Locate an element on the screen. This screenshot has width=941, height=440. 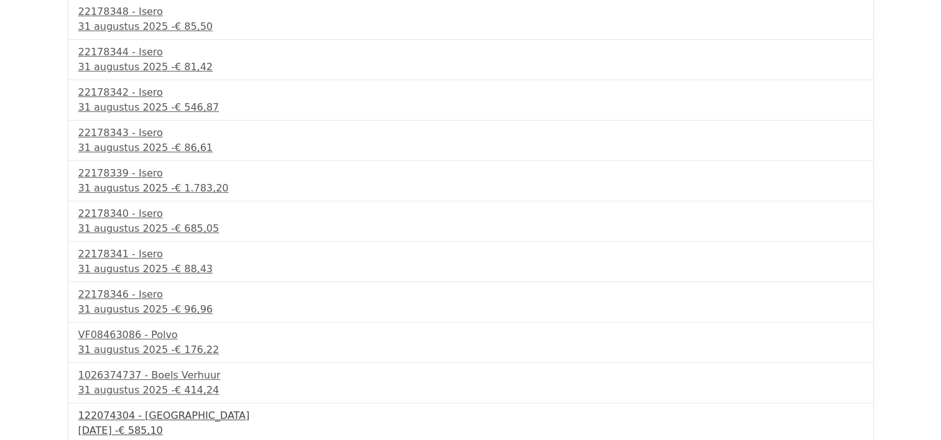
span: € 85,50 is located at coordinates (193, 26).